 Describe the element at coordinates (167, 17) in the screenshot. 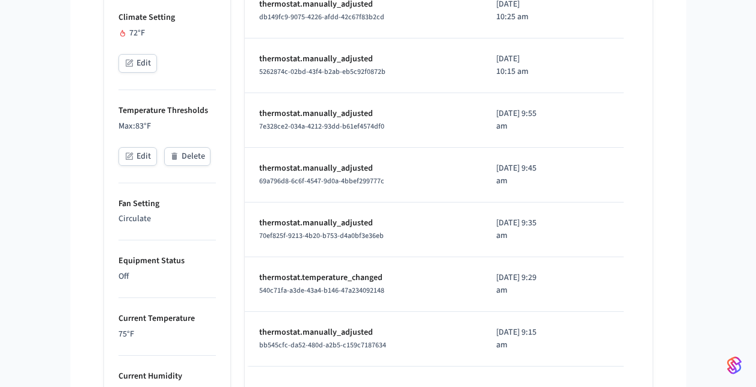

I see `p: Climate Setting` at that location.